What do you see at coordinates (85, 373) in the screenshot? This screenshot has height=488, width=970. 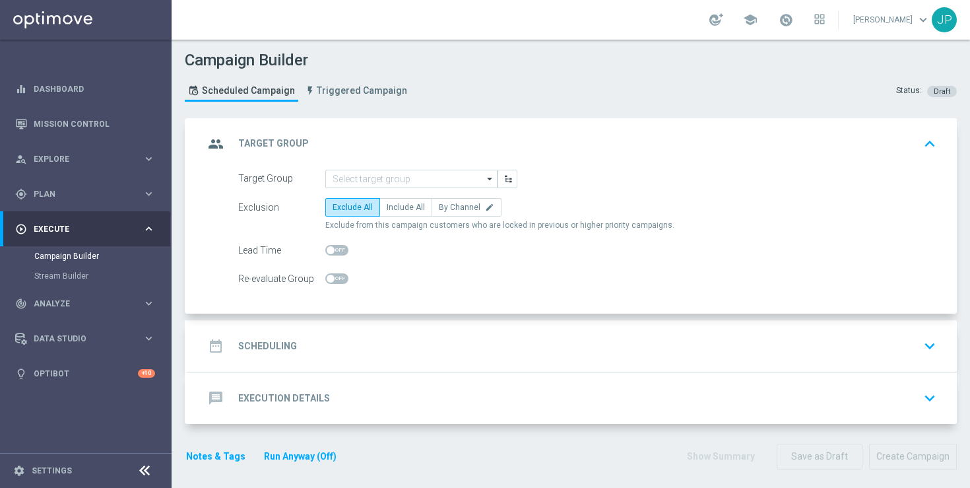 I see `div: Optibot` at bounding box center [85, 373].